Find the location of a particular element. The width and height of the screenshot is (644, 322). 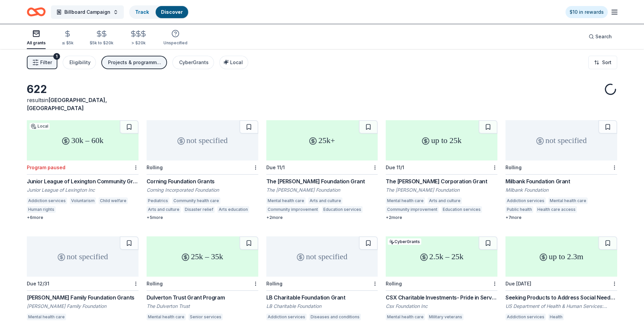

button: Eligibility is located at coordinates (79, 62).